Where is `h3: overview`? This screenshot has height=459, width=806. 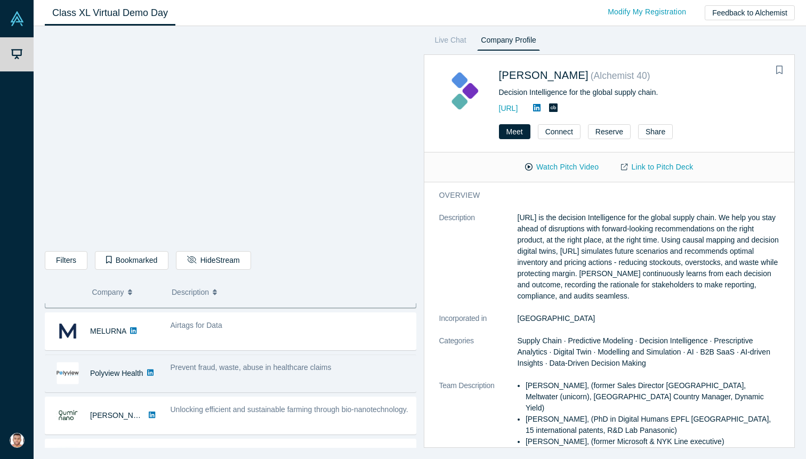 h3: overview is located at coordinates (602, 195).